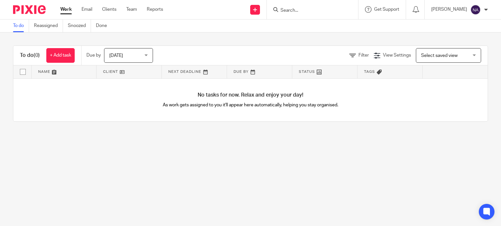 Image resolution: width=501 pixels, height=226 pixels. I want to click on a: Team, so click(131, 9).